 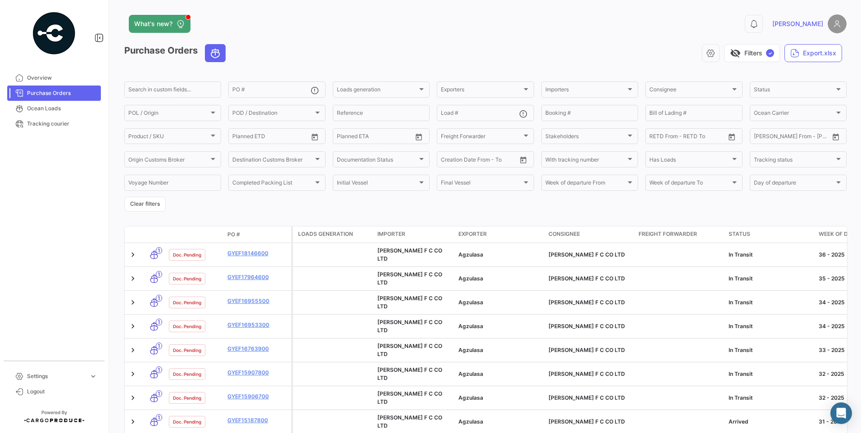 What do you see at coordinates (54, 124) in the screenshot?
I see `a: Tracking courier` at bounding box center [54, 124].